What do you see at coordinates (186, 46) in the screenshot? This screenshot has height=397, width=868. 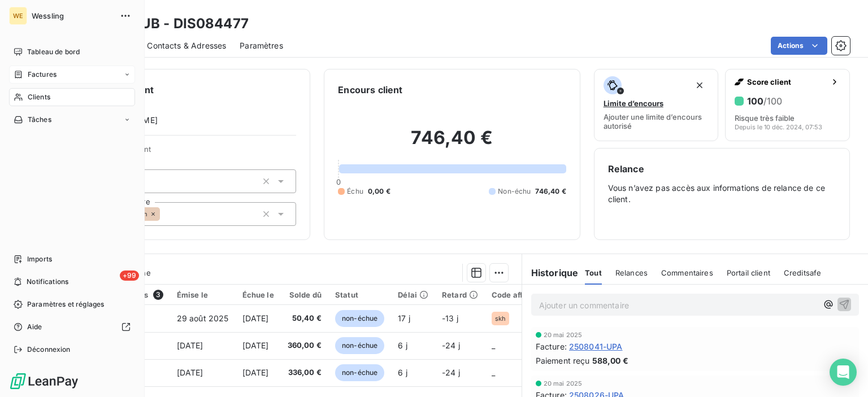 I see `span: Contacts & Adresses` at bounding box center [186, 46].